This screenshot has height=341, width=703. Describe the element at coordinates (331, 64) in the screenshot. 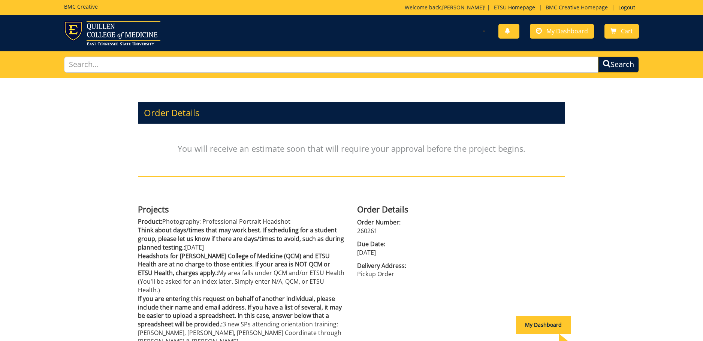

I see `input: Search...` at that location.